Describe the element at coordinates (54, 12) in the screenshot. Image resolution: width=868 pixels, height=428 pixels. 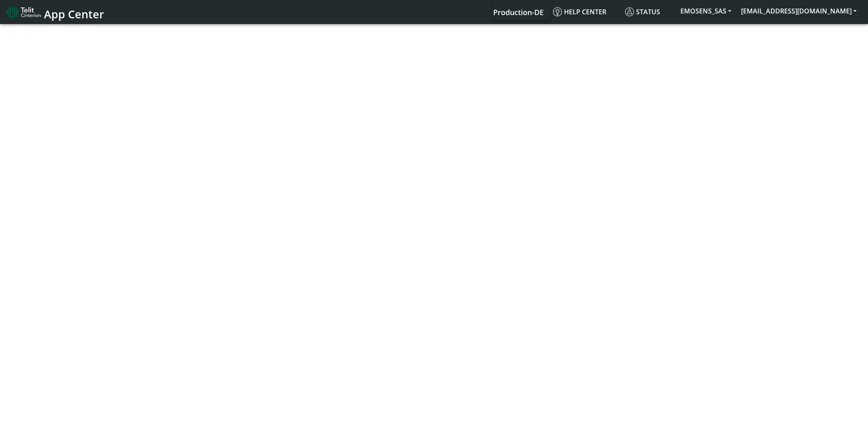
I see `a: App Center` at that location.